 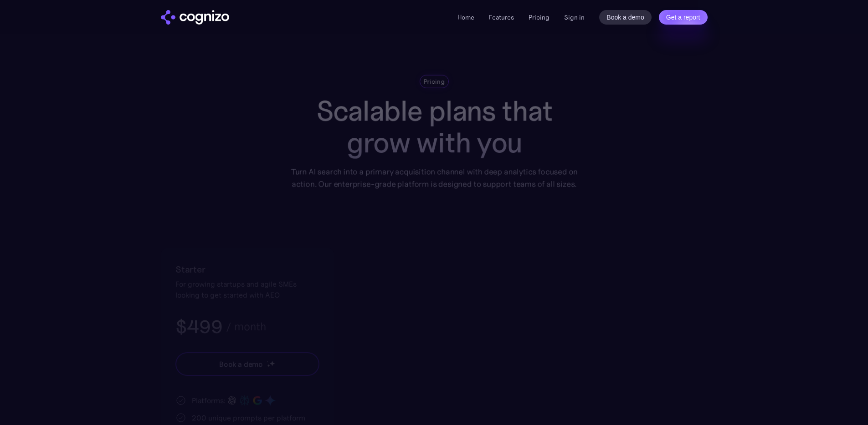 I want to click on h3: $499, so click(x=198, y=326).